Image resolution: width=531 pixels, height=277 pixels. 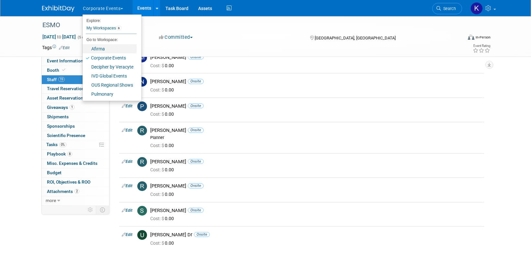 I want to click on li: Go to Workspace:, so click(x=109, y=40).